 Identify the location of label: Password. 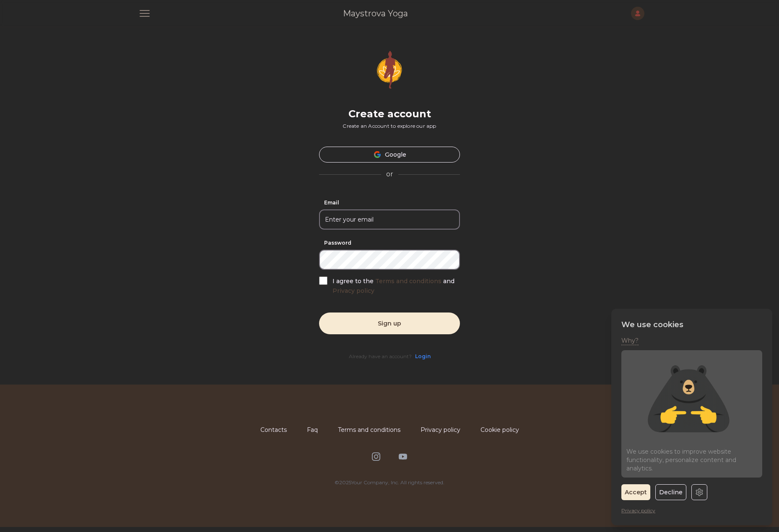
(390, 243).